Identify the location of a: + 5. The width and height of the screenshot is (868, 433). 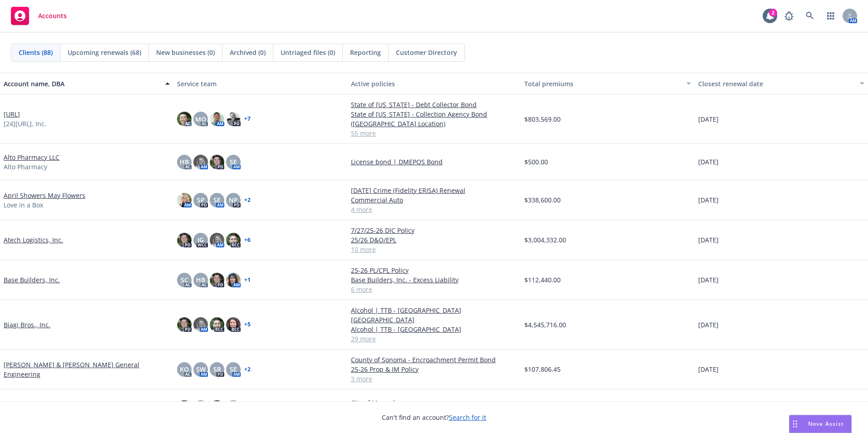
(248, 325).